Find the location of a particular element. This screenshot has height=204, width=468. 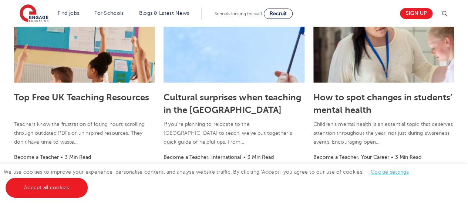

li: Become a Teacher is located at coordinates (36, 157).